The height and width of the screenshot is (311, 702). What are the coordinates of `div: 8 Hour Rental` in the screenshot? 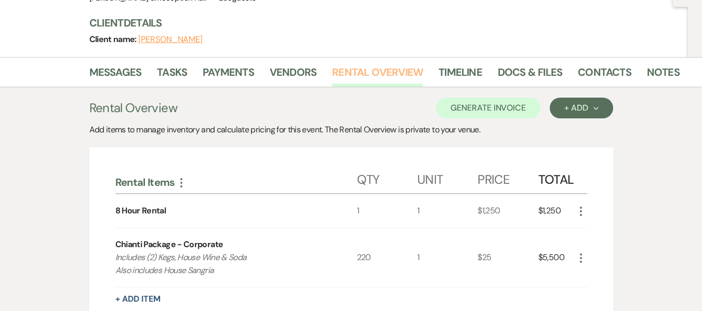 It's located at (141, 211).